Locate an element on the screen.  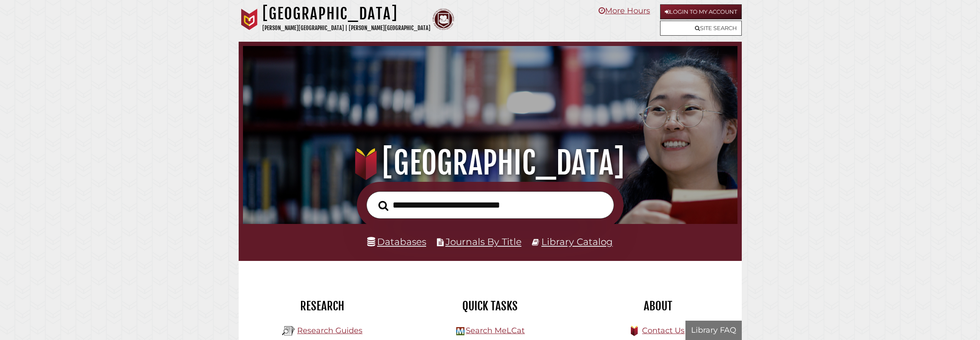
a: Journals By Title is located at coordinates (483, 242).